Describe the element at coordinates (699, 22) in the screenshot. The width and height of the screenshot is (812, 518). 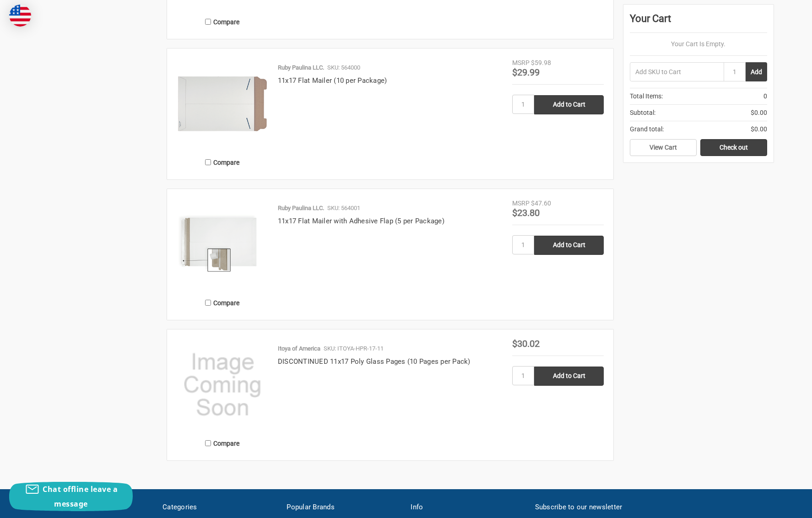
I see `div: Your Cart` at that location.